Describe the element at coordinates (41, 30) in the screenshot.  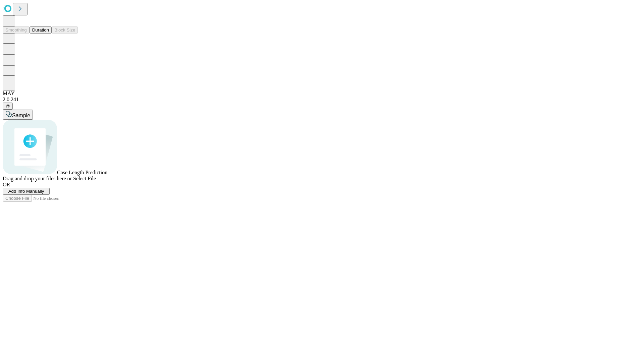
I see `button: Duration` at that location.